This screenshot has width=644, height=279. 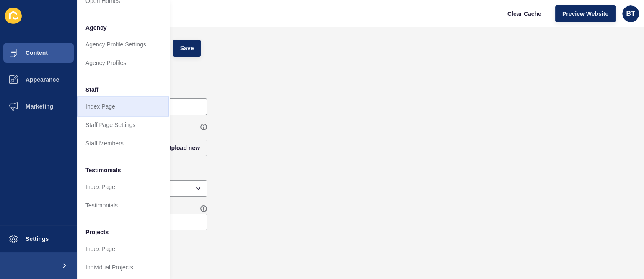 I want to click on button: Clear Cache, so click(x=524, y=14).